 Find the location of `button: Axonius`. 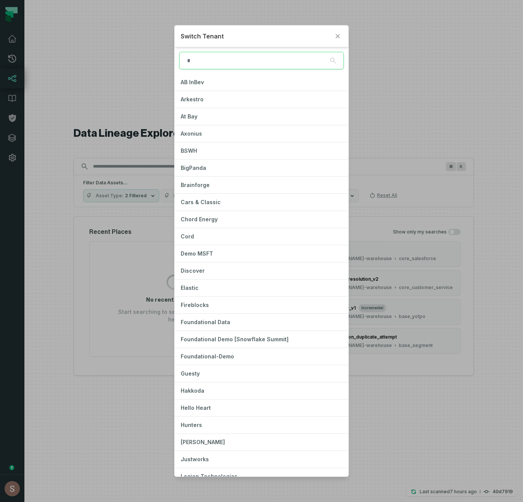

button: Axonius is located at coordinates (261, 134).